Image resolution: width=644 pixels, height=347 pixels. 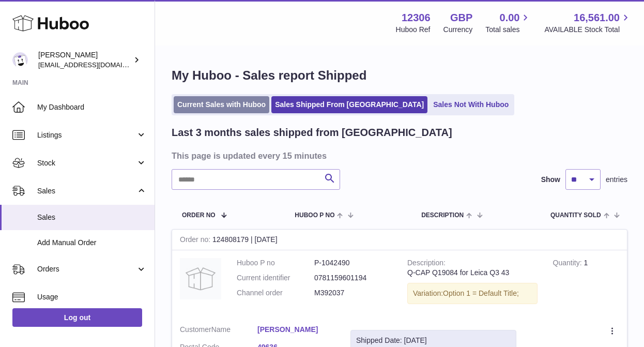 What do you see at coordinates (353, 293) in the screenshot?
I see `dd: M392037` at bounding box center [353, 293].